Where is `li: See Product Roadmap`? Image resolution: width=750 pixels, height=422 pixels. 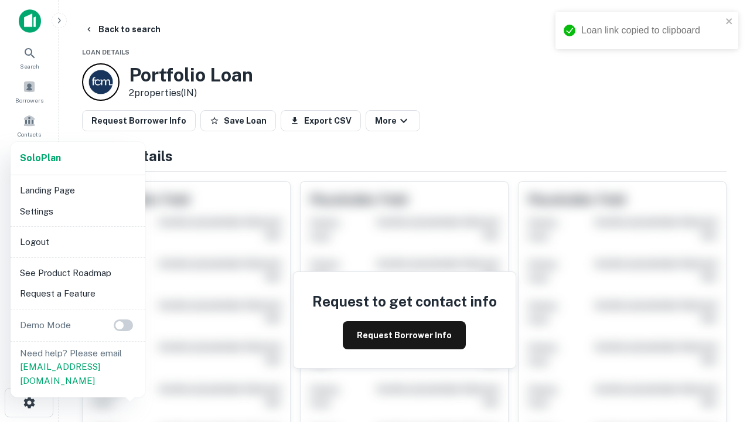
li: See Product Roadmap is located at coordinates (78, 273).